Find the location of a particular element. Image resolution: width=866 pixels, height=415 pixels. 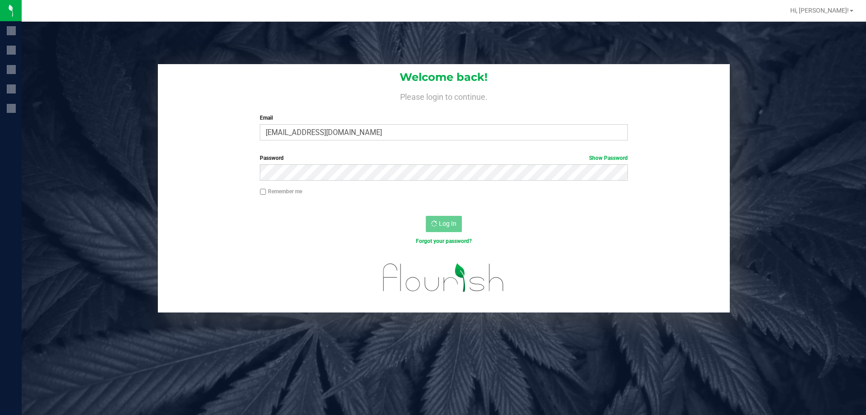

h4: Please login to continue. is located at coordinates (444, 96).